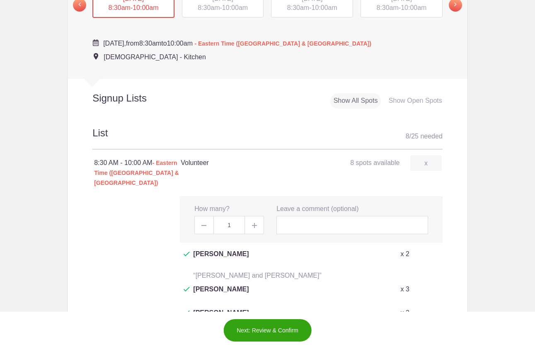 This screenshot has width=535, height=349. Describe the element at coordinates (137, 173) in the screenshot. I see `div: 8:30 AM - 10:00 AM` at that location.